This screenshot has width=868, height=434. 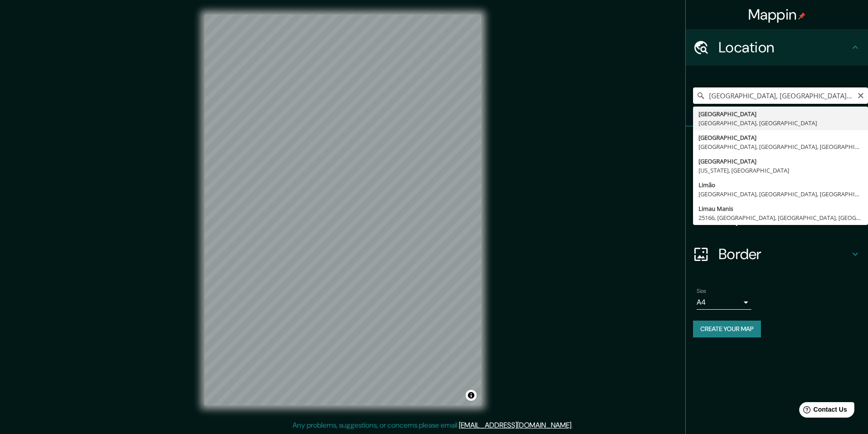 I want to click on div: A4, so click(x=724, y=302).